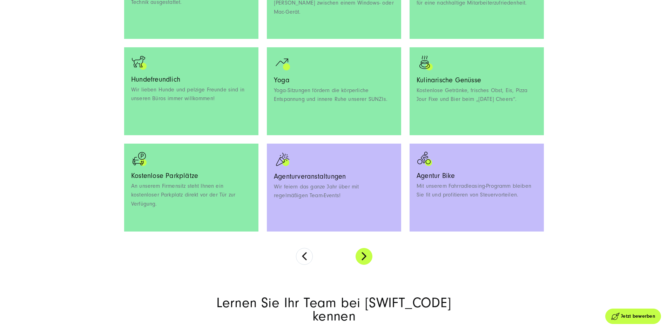  I want to click on font: Wir feiern das ganze Jahr über mit regelmäßigen Team-Events!, so click(316, 192).